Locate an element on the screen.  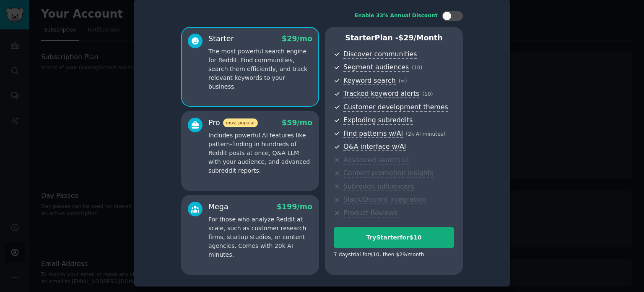
span: Discover communities is located at coordinates (380, 54).